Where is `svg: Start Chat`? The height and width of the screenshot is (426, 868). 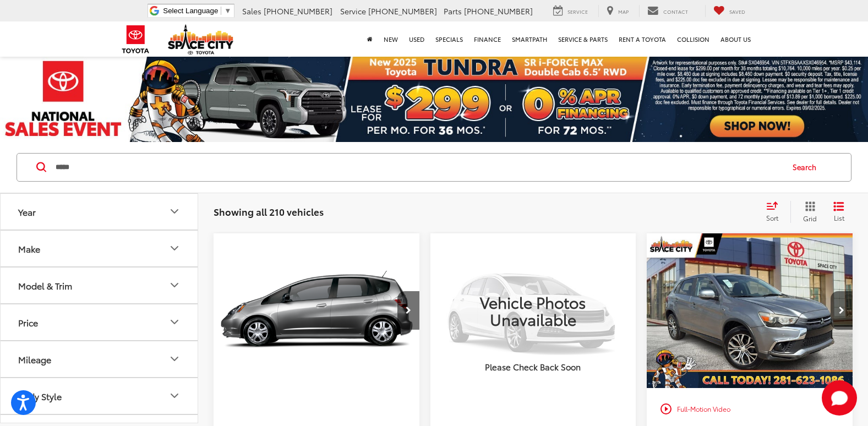 svg: Start Chat is located at coordinates (839, 397).